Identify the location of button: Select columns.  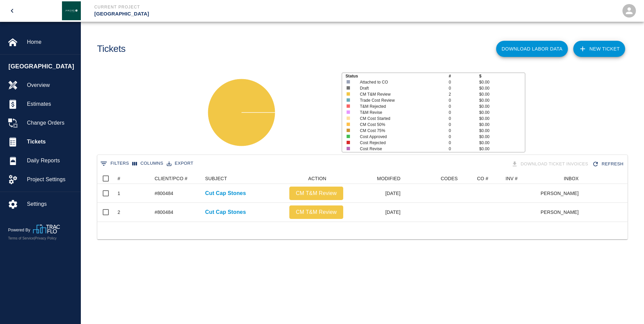
(148, 163).